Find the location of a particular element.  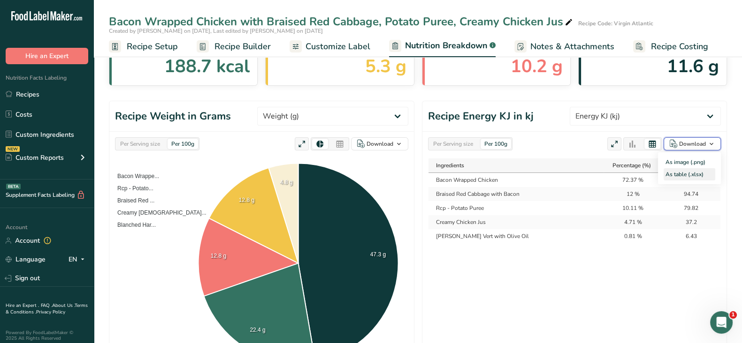

span: 5.3 g is located at coordinates (386, 66).